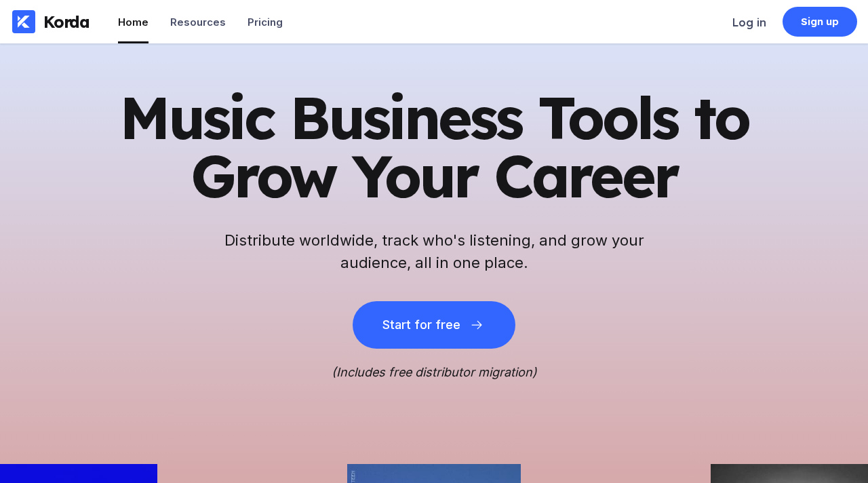 Image resolution: width=868 pixels, height=483 pixels. What do you see at coordinates (66, 22) in the screenshot?
I see `div: Korda` at bounding box center [66, 22].